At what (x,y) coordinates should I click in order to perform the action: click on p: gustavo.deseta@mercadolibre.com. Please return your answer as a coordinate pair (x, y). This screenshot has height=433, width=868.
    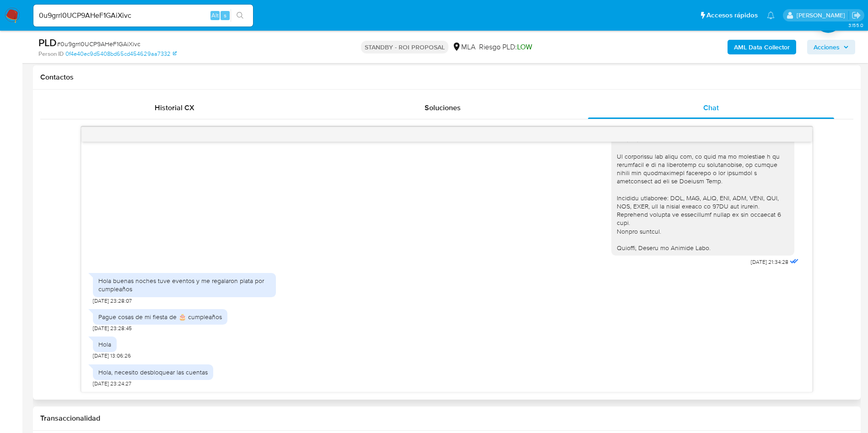
    Looking at the image, I should click on (822, 15).